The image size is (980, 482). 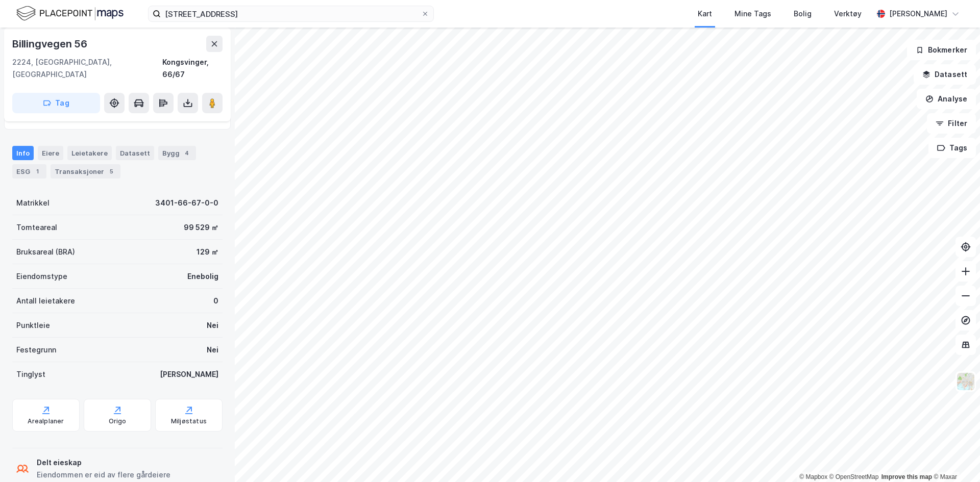 I want to click on button: Tag, so click(x=56, y=103).